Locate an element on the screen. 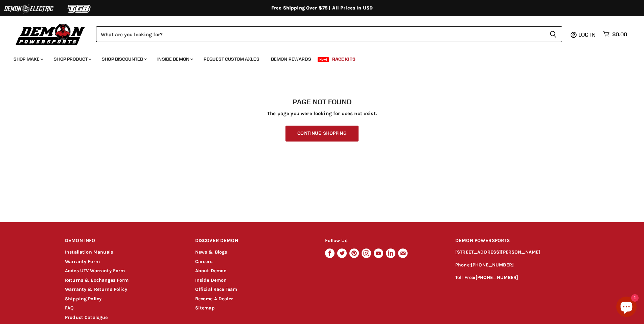  img: Demon Powersports is located at coordinates (50, 34).